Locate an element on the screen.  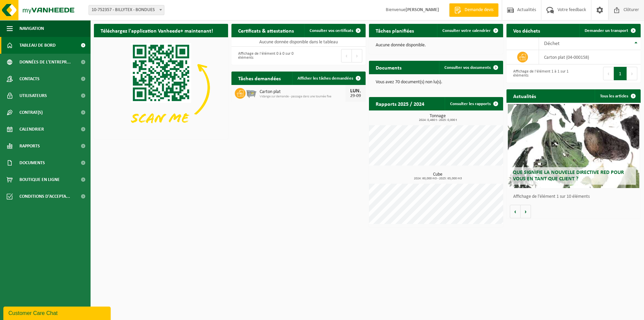
div: Affichage de l'élément 0 à 0 sur 0 éléments is located at coordinates (265, 56).